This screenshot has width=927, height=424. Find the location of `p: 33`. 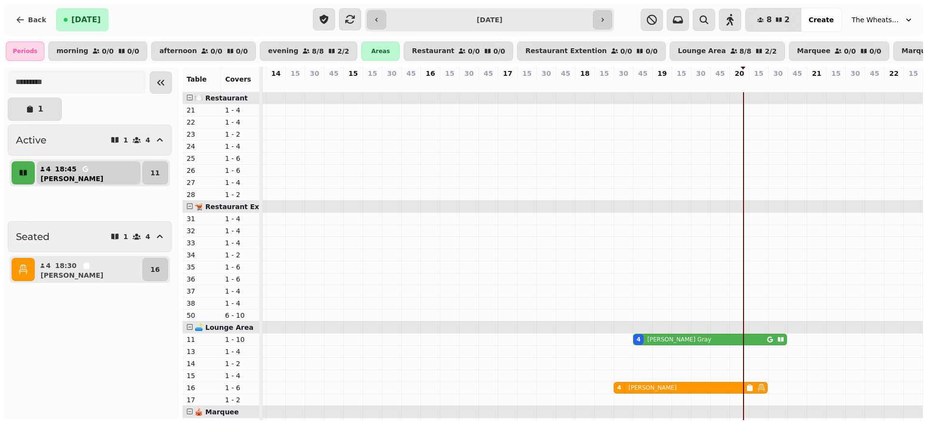

p: 33 is located at coordinates (202, 243).